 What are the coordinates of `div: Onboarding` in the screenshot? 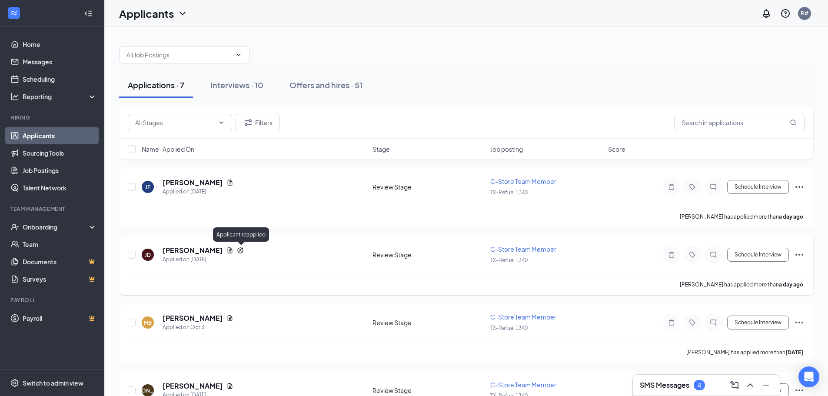 It's located at (56, 227).